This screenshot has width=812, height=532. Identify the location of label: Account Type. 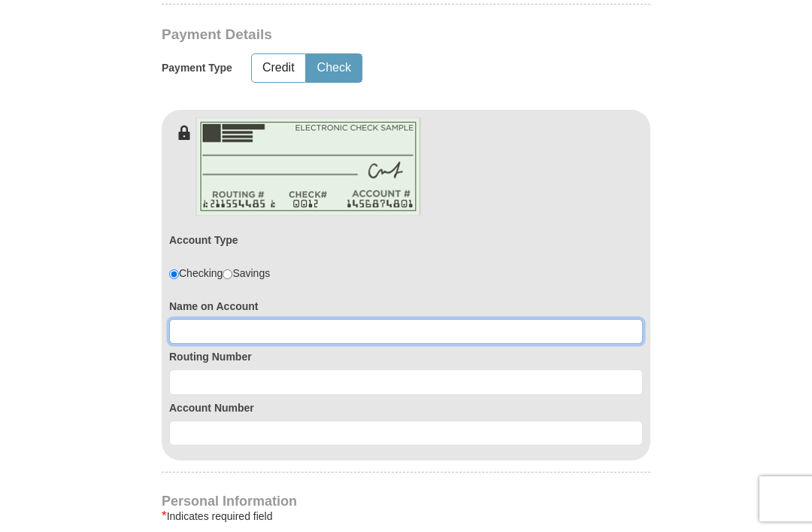
(203, 240).